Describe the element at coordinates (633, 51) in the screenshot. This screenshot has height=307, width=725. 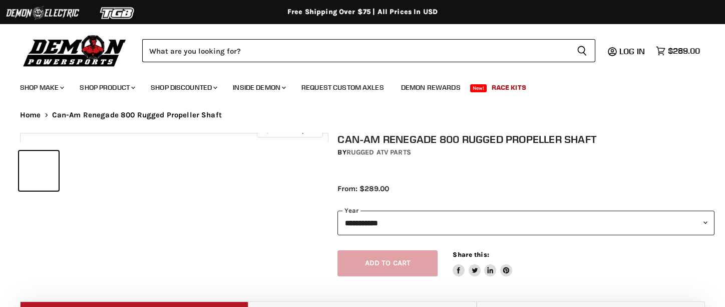
I see `a: Log in` at that location.